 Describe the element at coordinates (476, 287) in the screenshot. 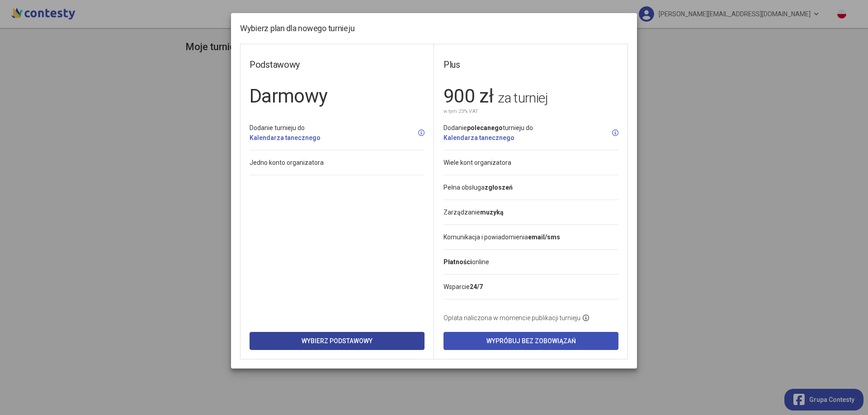

I see `strong: 24/7` at that location.